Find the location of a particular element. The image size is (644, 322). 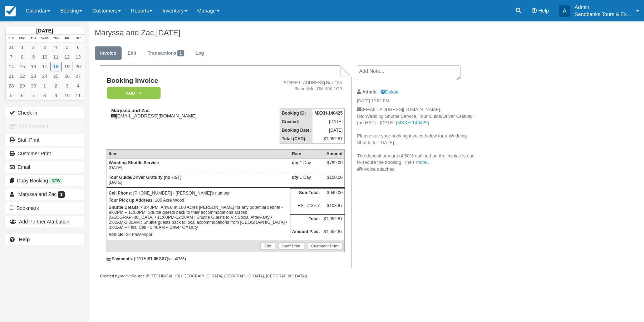

h1: Maryssa and Zac, is located at coordinates (331, 33).